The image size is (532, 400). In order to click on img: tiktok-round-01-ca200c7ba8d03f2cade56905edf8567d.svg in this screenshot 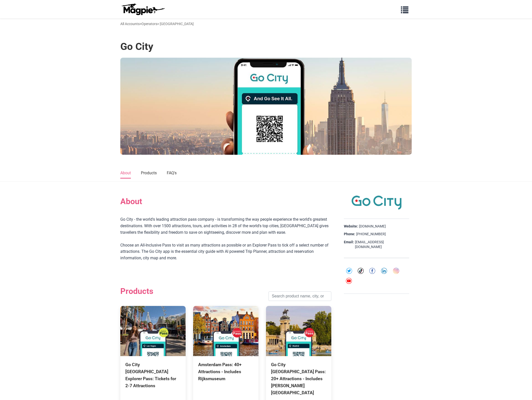, I will do `click(360, 271)`.